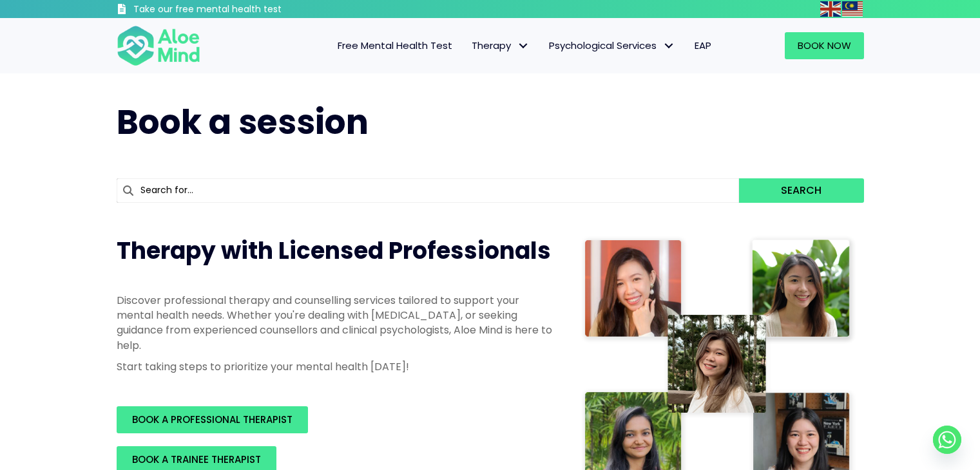 This screenshot has width=980, height=470. What do you see at coordinates (212, 419) in the screenshot?
I see `span: BOOK A PROFESSIONAL THERAPIST` at bounding box center [212, 419].